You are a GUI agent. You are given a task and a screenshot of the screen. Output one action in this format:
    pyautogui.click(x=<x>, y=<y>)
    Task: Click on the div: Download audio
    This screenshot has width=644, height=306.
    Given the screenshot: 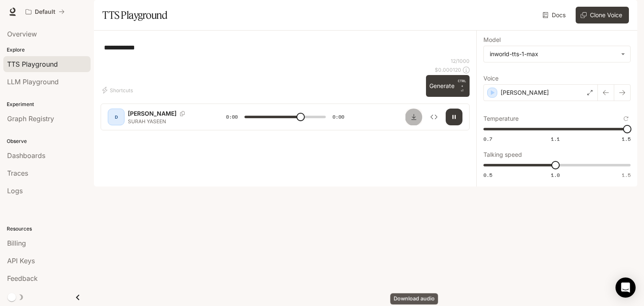 What is the action you would take?
    pyautogui.click(x=414, y=300)
    